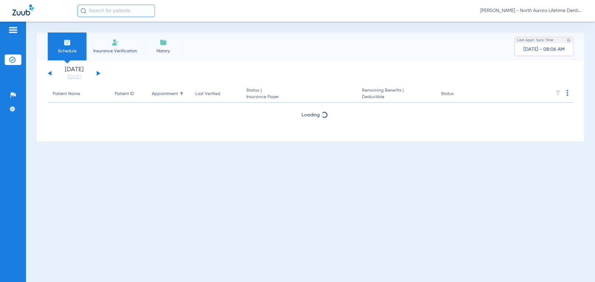  Describe the element at coordinates (67, 51) in the screenshot. I see `span: Schedule` at that location.